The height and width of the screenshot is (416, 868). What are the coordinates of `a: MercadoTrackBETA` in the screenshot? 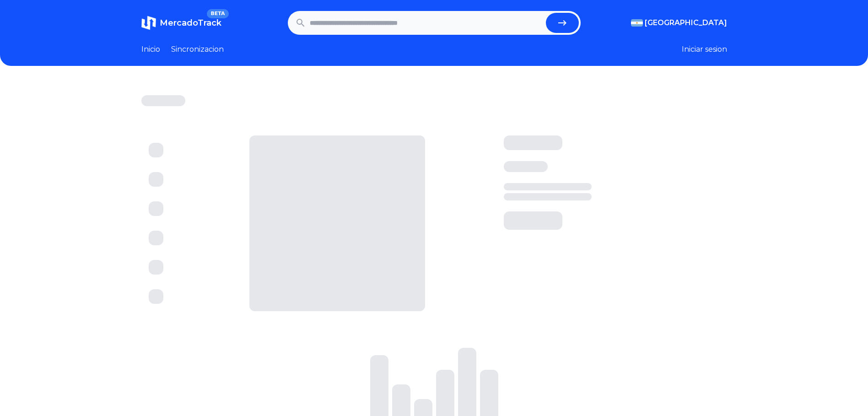 It's located at (181, 23).